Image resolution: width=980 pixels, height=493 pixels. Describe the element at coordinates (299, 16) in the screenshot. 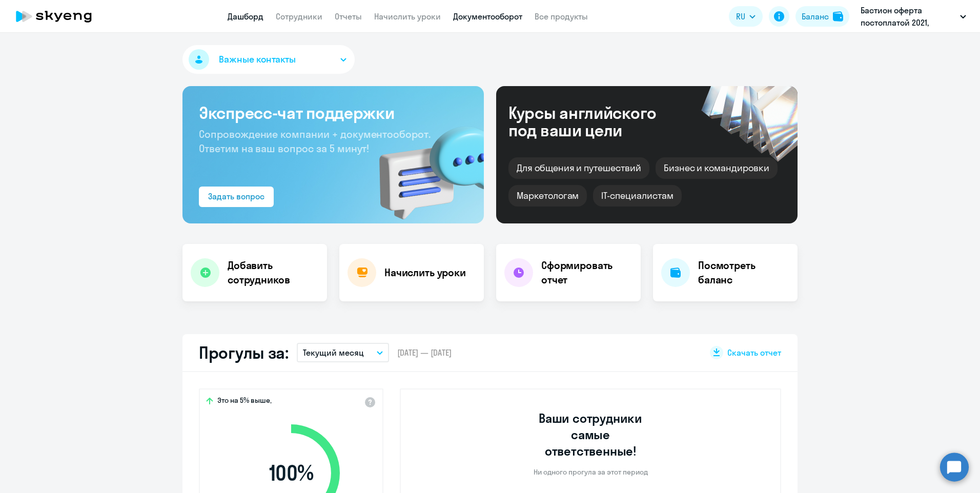

I see `a: Сотрудники` at that location.